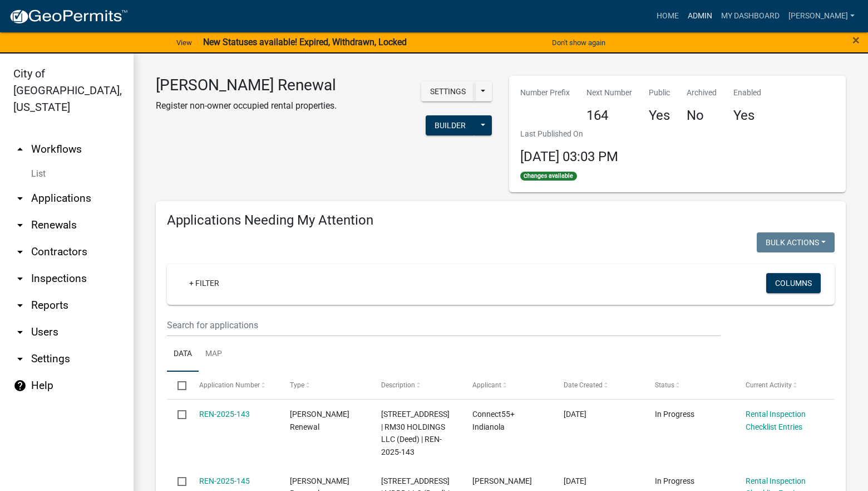 The height and width of the screenshot is (491, 868). Describe the element at coordinates (234, 385) in the screenshot. I see `datatable-header-cell: Application Number` at that location.